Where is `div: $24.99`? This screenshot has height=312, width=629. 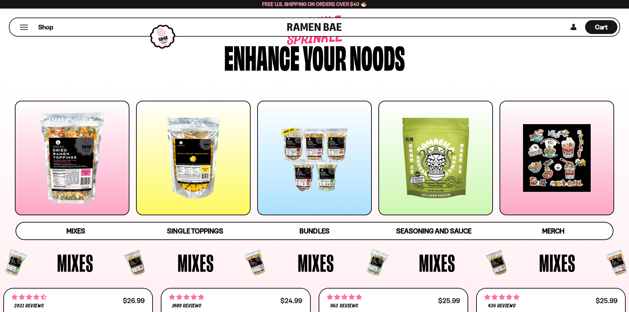
div: $24.99 is located at coordinates (291, 301).